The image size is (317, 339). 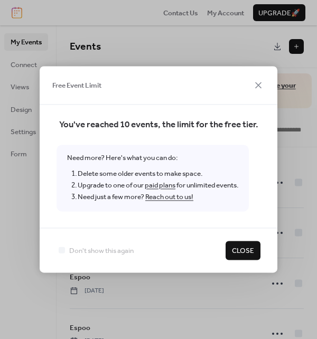 What do you see at coordinates (169, 198) in the screenshot?
I see `a: Reach out to us!` at bounding box center [169, 198].